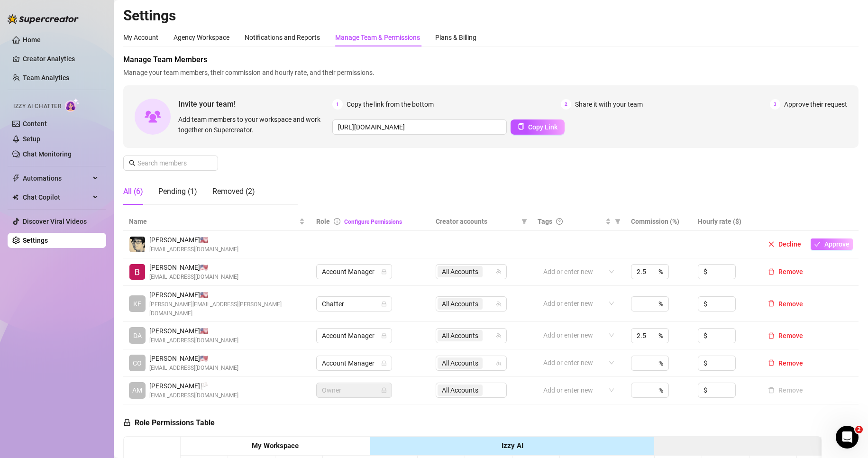 This screenshot has width=868, height=458. Describe the element at coordinates (46, 78) in the screenshot. I see `a: Team Analytics` at that location.